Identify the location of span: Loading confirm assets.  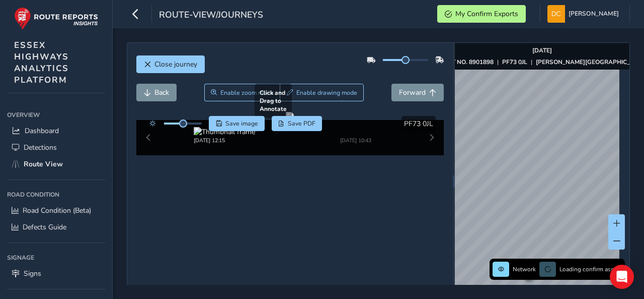
(591, 269).